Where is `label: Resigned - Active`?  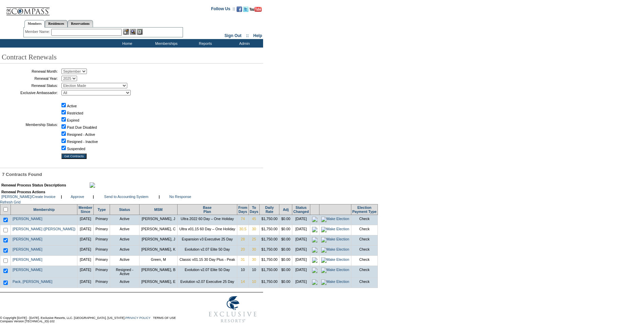 label: Resigned - Active is located at coordinates (81, 134).